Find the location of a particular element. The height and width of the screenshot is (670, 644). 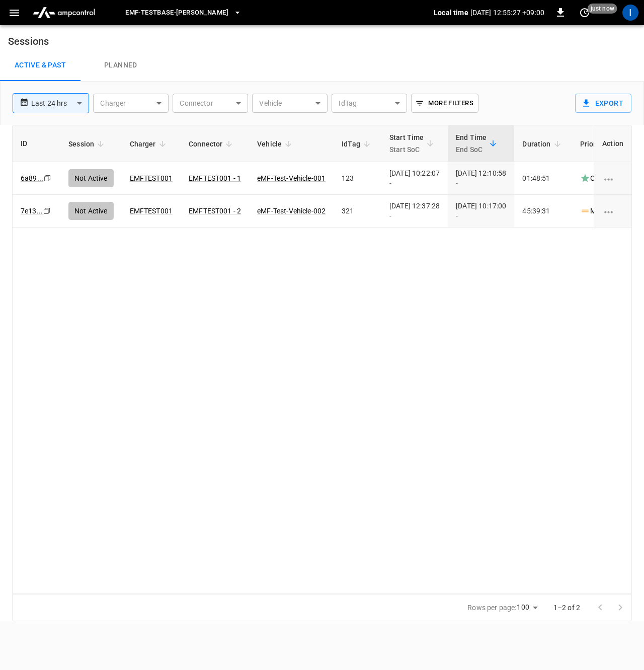

td: 01:48:51 is located at coordinates (543, 178).